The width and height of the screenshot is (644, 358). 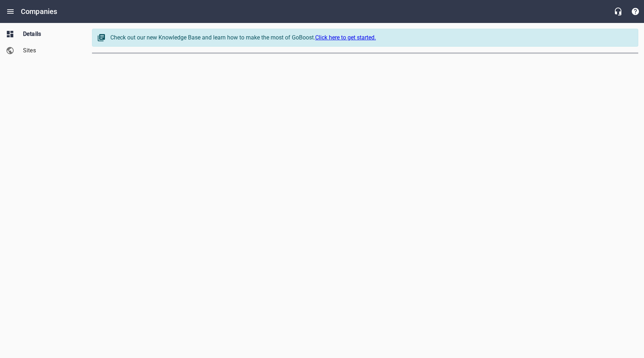 I want to click on button: Open drawer, so click(x=10, y=12).